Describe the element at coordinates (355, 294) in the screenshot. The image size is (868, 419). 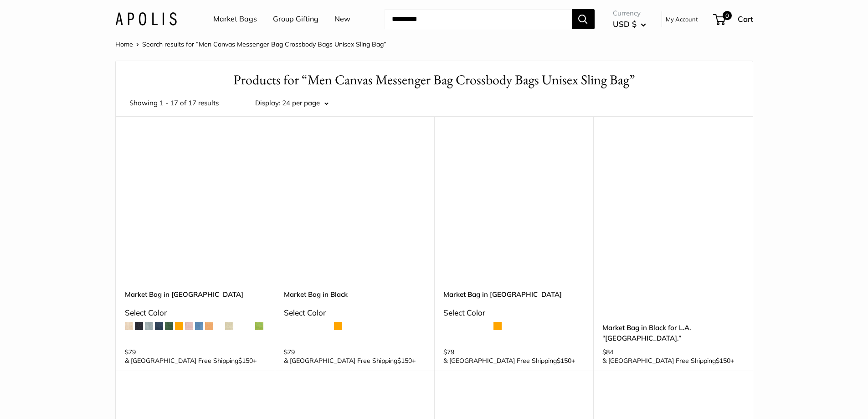
I see `a: Market Bag in Black` at that location.